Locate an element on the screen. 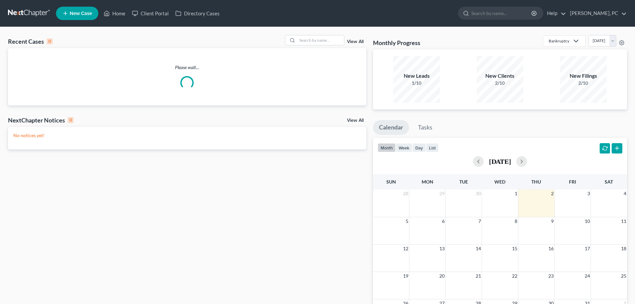  span: 29 is located at coordinates (442, 193).